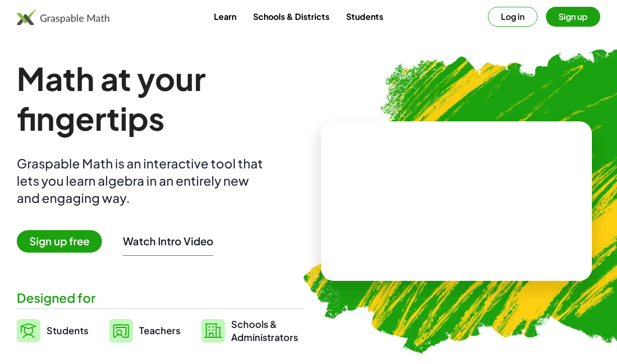 The width and height of the screenshot is (617, 364). Describe the element at coordinates (145, 330) in the screenshot. I see `a: Teachers` at that location.